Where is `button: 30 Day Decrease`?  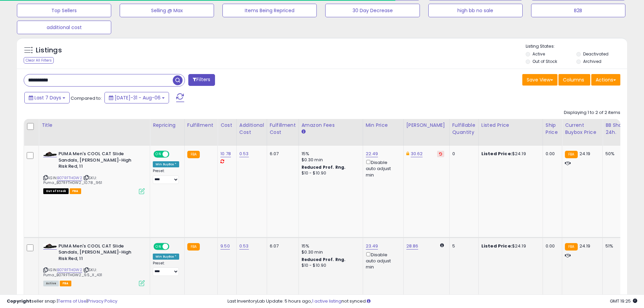
button: 30 Day Decrease is located at coordinates (372, 10).